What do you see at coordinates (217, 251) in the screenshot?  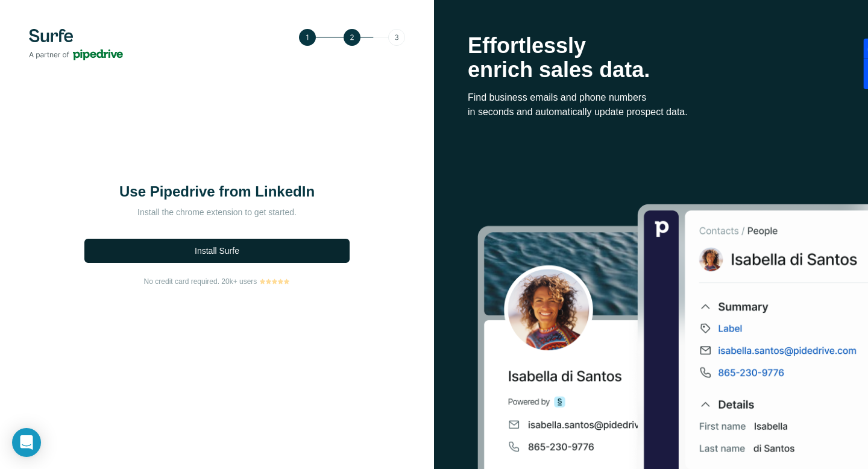 I see `button: Install Surfe` at bounding box center [217, 251].